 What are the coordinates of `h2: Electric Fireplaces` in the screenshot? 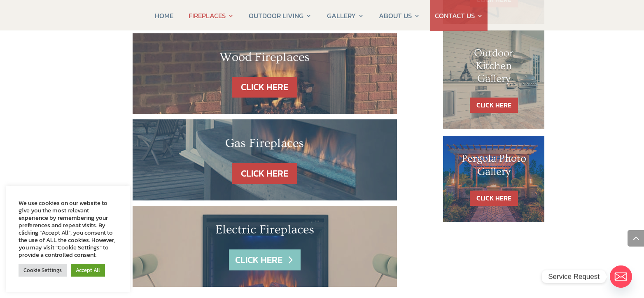 It's located at (265, 232).